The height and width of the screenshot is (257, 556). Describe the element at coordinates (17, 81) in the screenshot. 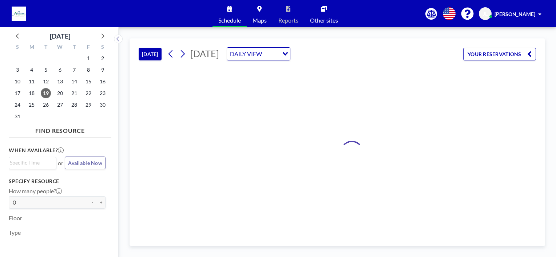

I see `span: Sunday, August 10, 2025` at that location.